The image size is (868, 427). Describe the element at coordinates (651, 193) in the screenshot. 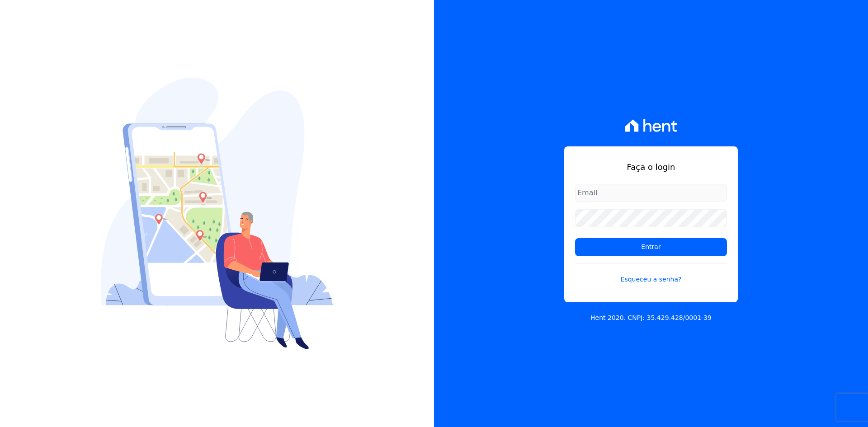

I see `input: Email` at that location.